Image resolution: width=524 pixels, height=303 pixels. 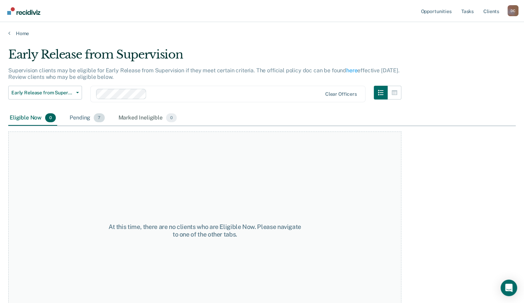 What do you see at coordinates (204, 57) in the screenshot?
I see `div: Early Release from Supervision` at bounding box center [204, 57].